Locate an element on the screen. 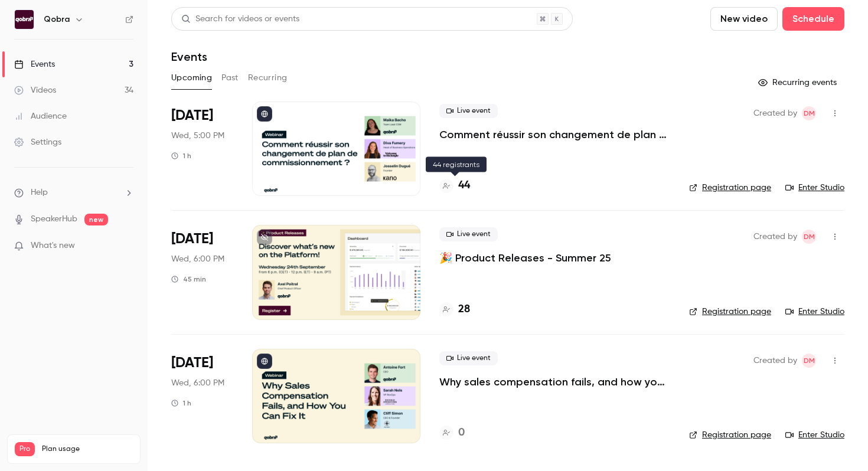  a: Why sales compensation fails, and how you can fix it is located at coordinates (555, 382).